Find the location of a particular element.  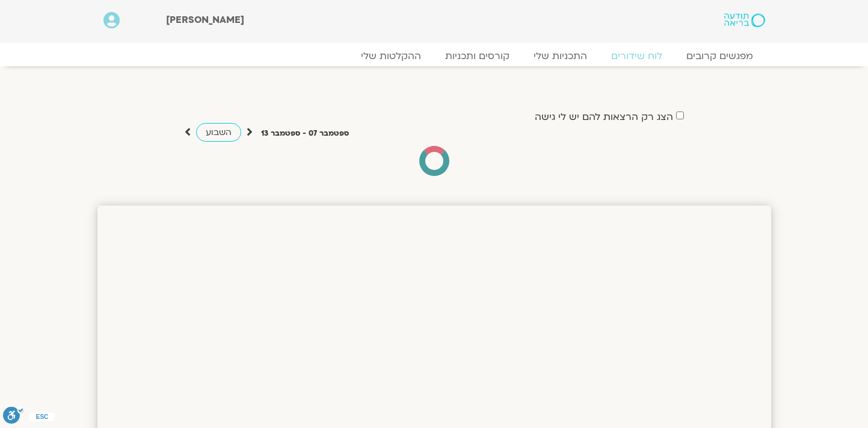

a: קורסים ותכניות is located at coordinates (477, 56).